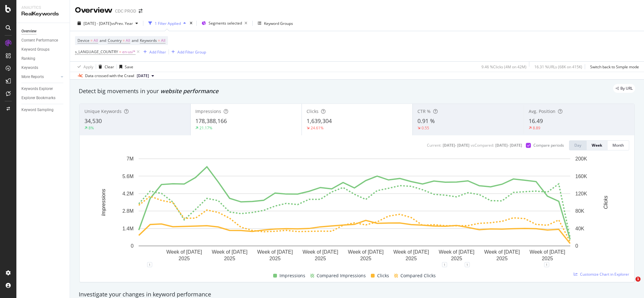 The width and height of the screenshot is (644, 298). Describe the element at coordinates (536, 121) in the screenshot. I see `span: 16.49` at that location.